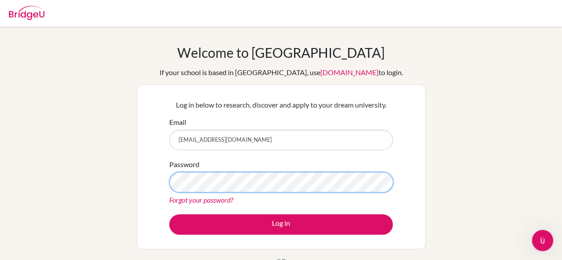 Image resolution: width=562 pixels, height=260 pixels. What do you see at coordinates (201, 199) in the screenshot?
I see `a: Forgot your password?` at bounding box center [201, 199].